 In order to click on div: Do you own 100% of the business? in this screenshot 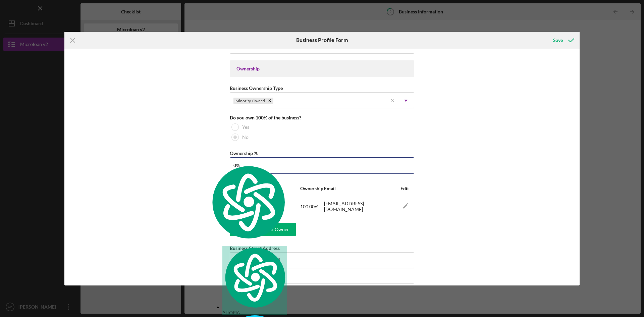, I will do `click(322, 118)`.